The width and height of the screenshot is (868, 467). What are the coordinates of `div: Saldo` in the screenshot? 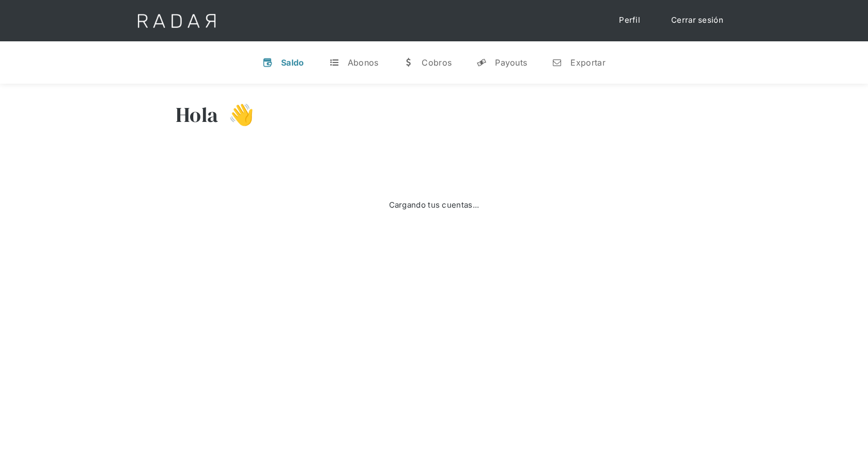 It's located at (292, 62).